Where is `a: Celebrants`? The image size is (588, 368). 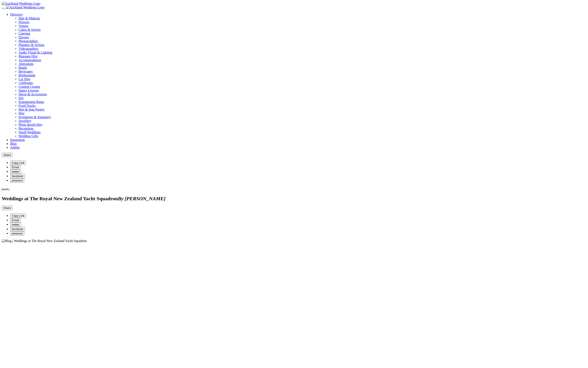 a: Celebrants is located at coordinates (26, 83).